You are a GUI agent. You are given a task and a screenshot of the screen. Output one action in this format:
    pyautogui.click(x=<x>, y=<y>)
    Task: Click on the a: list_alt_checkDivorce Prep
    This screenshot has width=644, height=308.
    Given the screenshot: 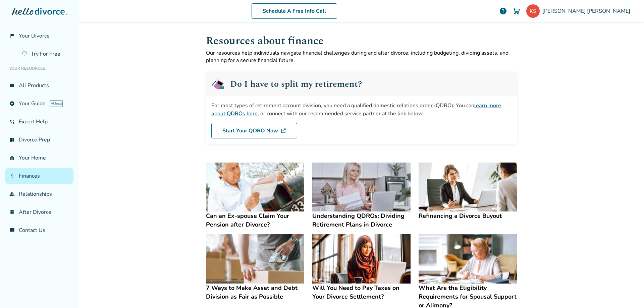 What is the action you would take?
    pyautogui.click(x=39, y=140)
    